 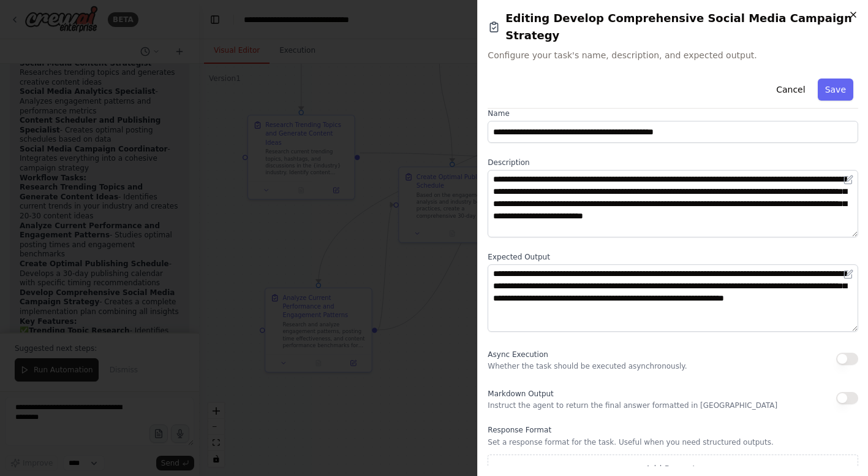 What do you see at coordinates (673, 55) in the screenshot?
I see `span: Configure your task's name, description, and expected output.` at bounding box center [673, 55].